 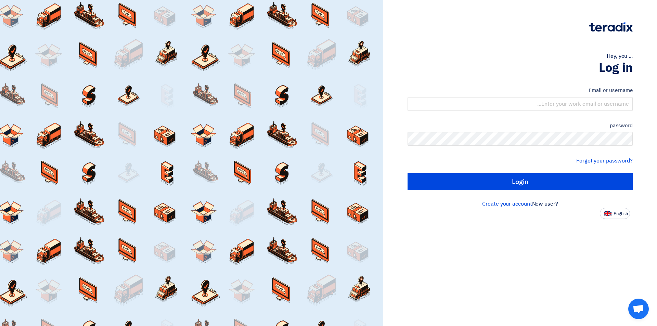 I want to click on font: Hey, you ..., so click(x=620, y=56).